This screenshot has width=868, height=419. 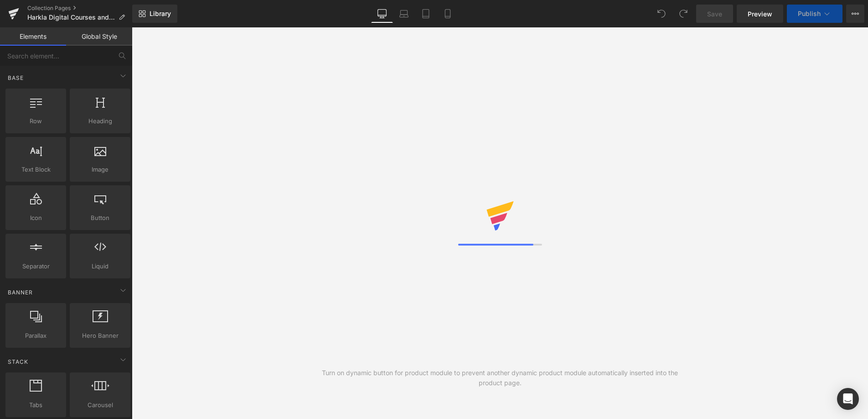 What do you see at coordinates (425, 14) in the screenshot?
I see `a: Tablet` at bounding box center [425, 14].